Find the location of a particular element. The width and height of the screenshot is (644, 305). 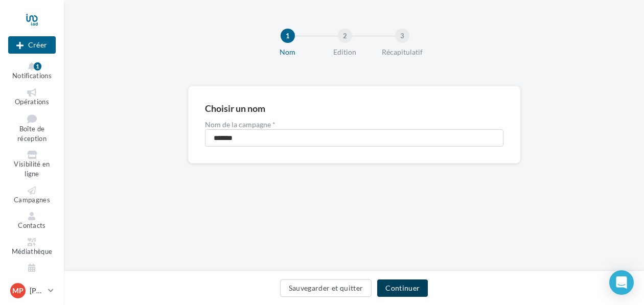

span: MP is located at coordinates (18, 291).